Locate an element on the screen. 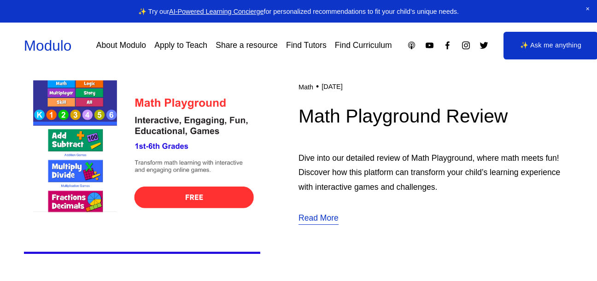  a: About Modulo is located at coordinates (121, 45).